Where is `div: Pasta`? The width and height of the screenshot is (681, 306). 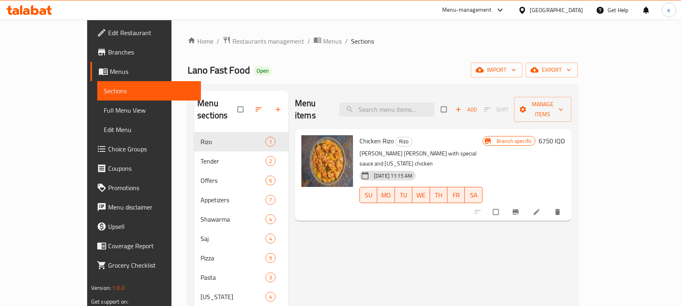
div: Pasta is located at coordinates (233, 277).